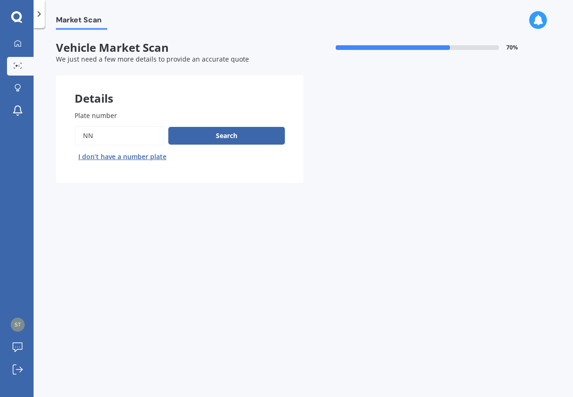  I want to click on span: Vehicle Market Scan, so click(179, 48).